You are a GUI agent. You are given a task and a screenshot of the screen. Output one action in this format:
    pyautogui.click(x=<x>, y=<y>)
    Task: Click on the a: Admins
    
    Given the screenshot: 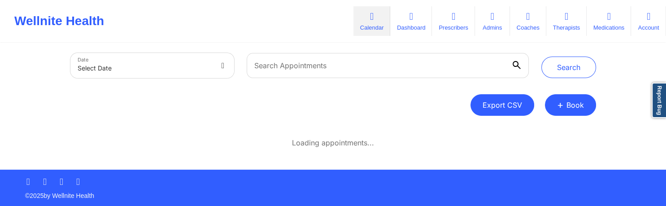 What is the action you would take?
    pyautogui.click(x=492, y=21)
    